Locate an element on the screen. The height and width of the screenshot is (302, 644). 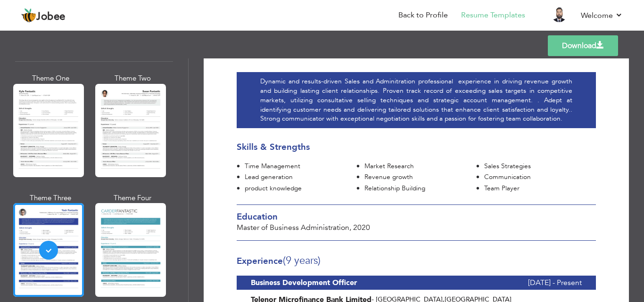
h3: Experience is located at coordinates (416, 261).